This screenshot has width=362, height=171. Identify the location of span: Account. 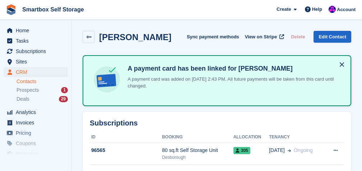
(346, 10).